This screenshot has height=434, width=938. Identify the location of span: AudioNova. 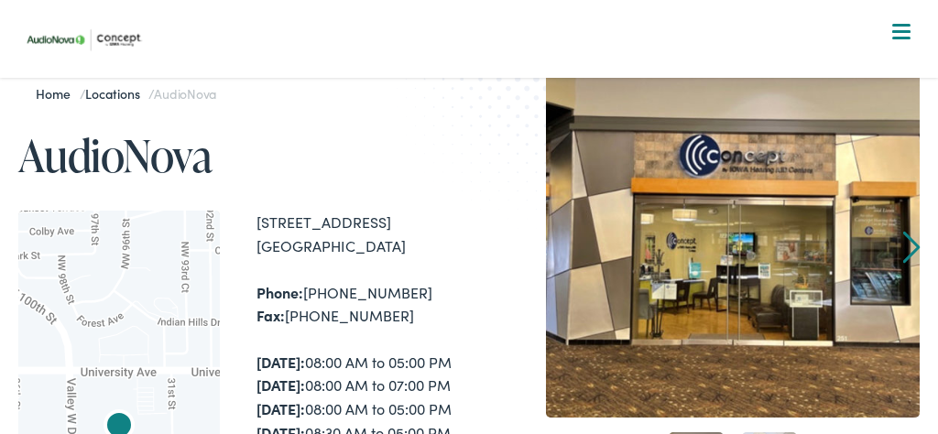
(185, 93).